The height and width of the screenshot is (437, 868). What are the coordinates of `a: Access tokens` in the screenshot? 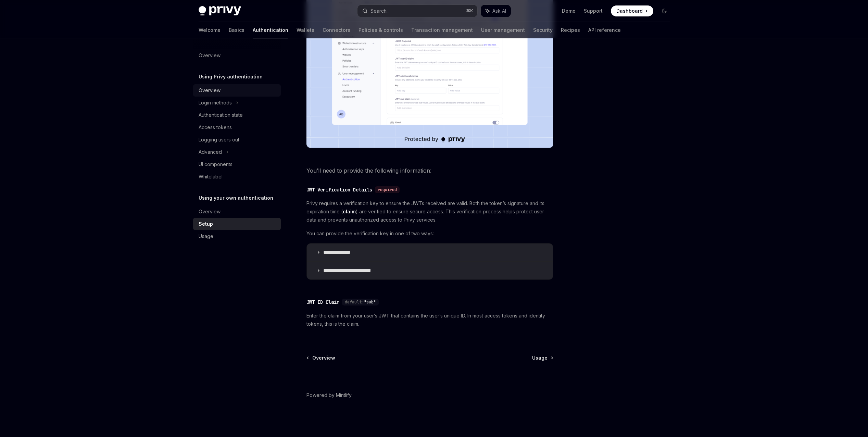 It's located at (237, 128).